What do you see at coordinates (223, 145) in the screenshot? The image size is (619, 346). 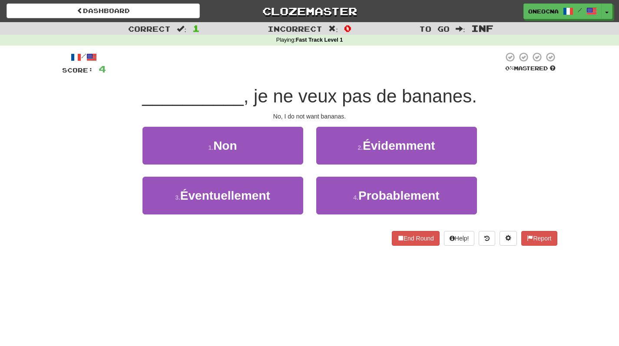 I see `button: 1.Non` at bounding box center [223, 145].